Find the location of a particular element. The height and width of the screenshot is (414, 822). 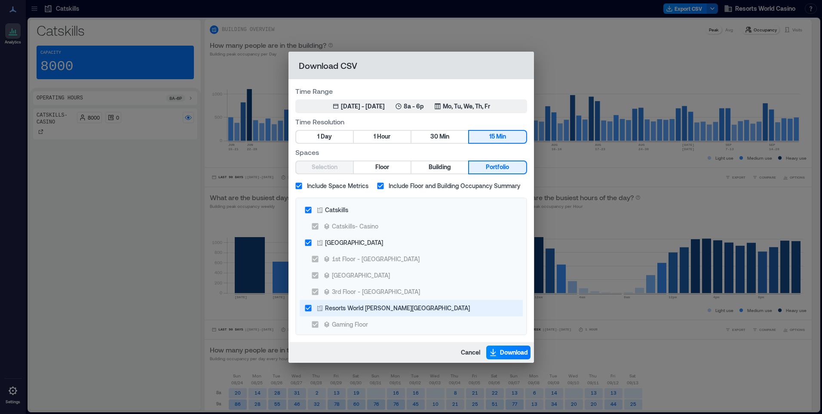

span: 30 is located at coordinates (434, 136).